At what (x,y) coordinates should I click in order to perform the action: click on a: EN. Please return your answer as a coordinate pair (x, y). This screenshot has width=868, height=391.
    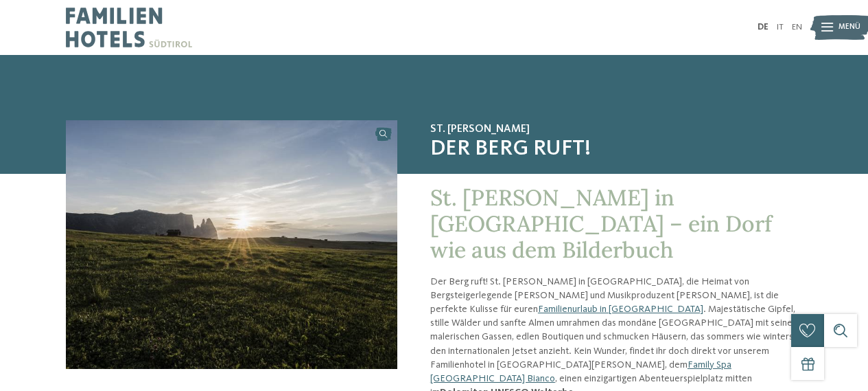
    Looking at the image, I should click on (797, 27).